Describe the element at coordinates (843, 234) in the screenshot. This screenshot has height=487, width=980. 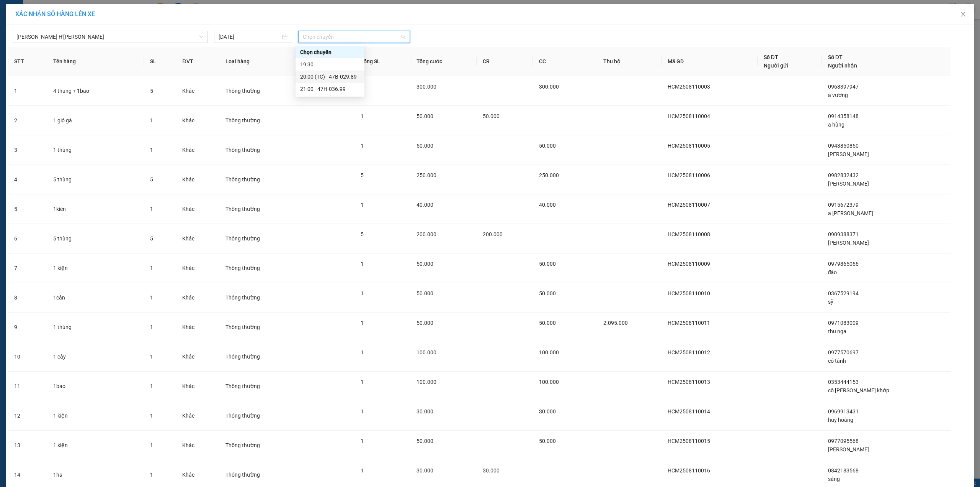
I see `span: 0909388371` at that location.